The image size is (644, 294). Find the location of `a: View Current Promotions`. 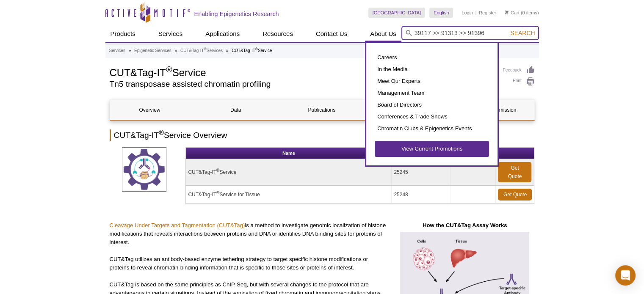

a: View Current Promotions is located at coordinates (432, 149).